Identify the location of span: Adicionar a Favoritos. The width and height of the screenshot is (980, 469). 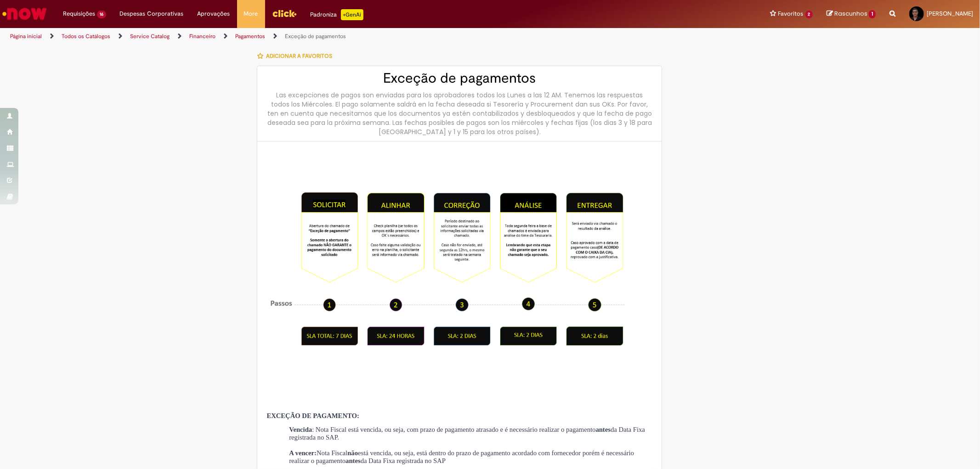
(299, 56).